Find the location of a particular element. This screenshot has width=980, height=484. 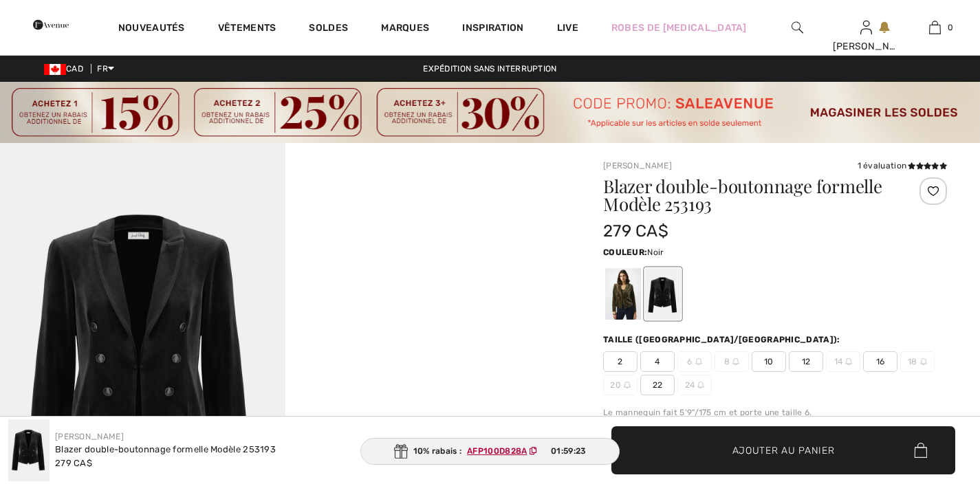

a: 0 is located at coordinates (935, 27).